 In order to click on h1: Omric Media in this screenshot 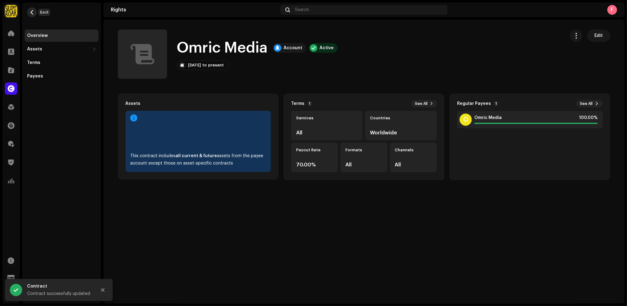, I will do `click(222, 48)`.